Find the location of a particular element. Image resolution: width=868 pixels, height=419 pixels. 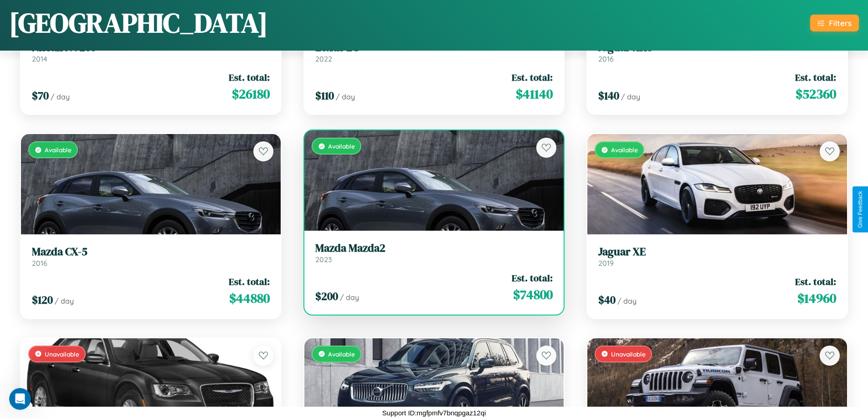

span: $ 26180 is located at coordinates (251, 94).